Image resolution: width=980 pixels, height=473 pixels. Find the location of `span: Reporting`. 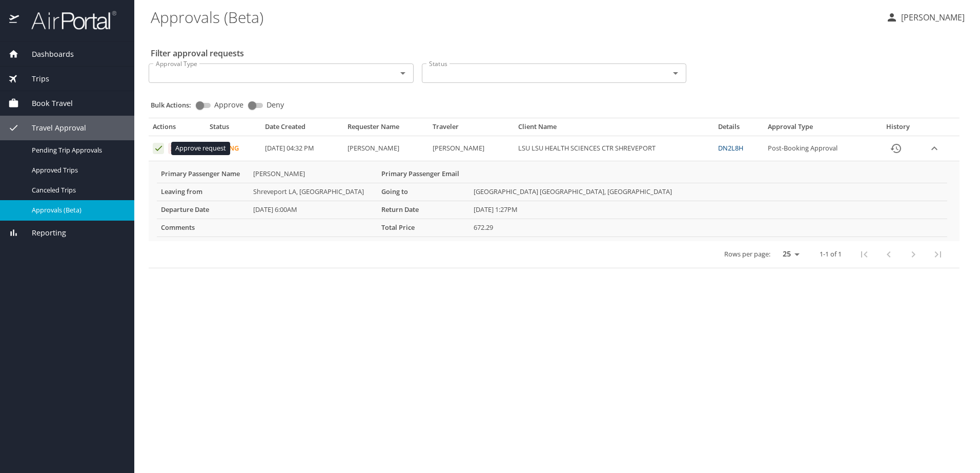

span: Reporting is located at coordinates (43, 233).